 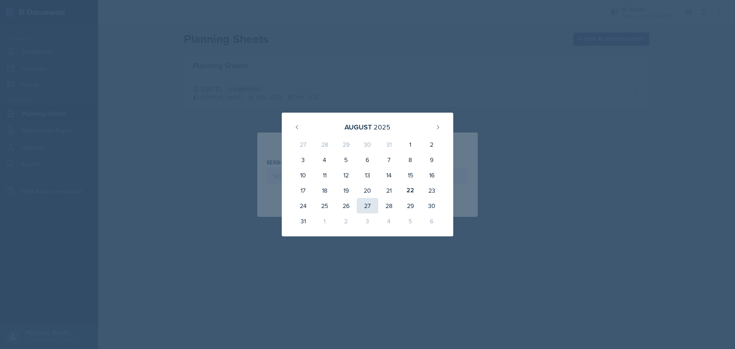 What do you see at coordinates (303, 206) in the screenshot?
I see `div: 24` at bounding box center [303, 206].